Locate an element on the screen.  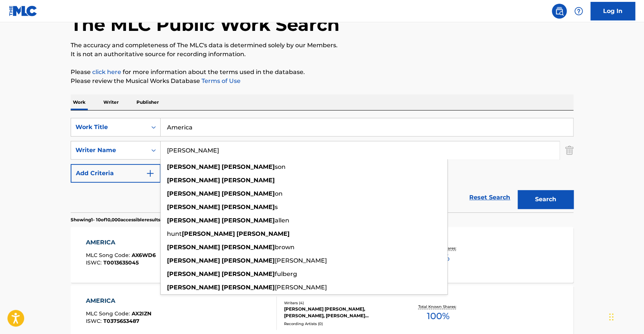
div: Help is located at coordinates (578, 11).